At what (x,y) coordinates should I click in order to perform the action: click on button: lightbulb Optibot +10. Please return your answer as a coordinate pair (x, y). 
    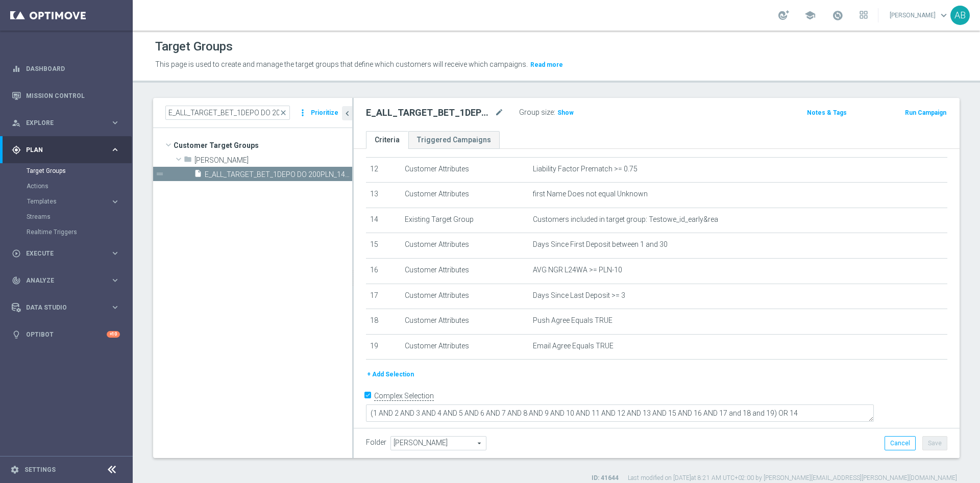
    Looking at the image, I should click on (66, 335).